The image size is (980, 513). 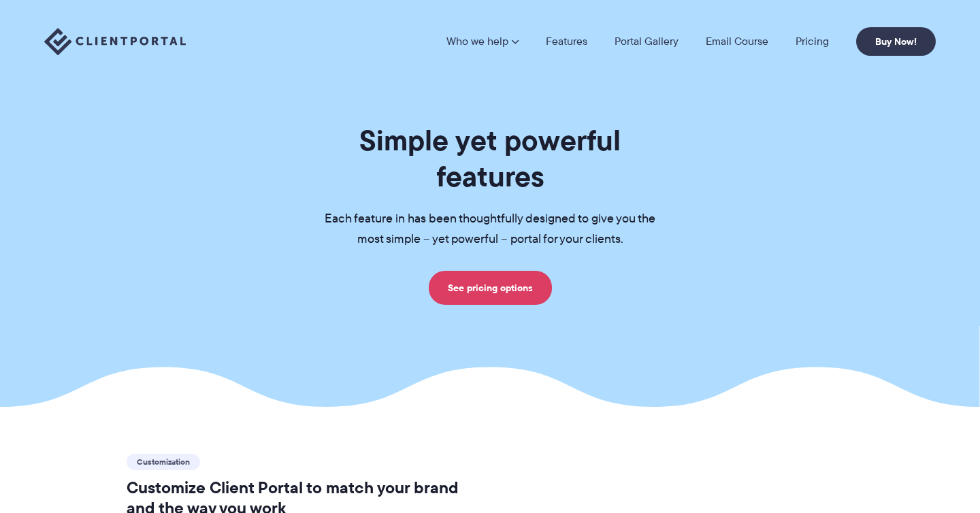 What do you see at coordinates (490, 229) in the screenshot?
I see `p: Each feature in has been thoughtfully designed to give you the most simple – yet powerful – porta...` at bounding box center [490, 229].